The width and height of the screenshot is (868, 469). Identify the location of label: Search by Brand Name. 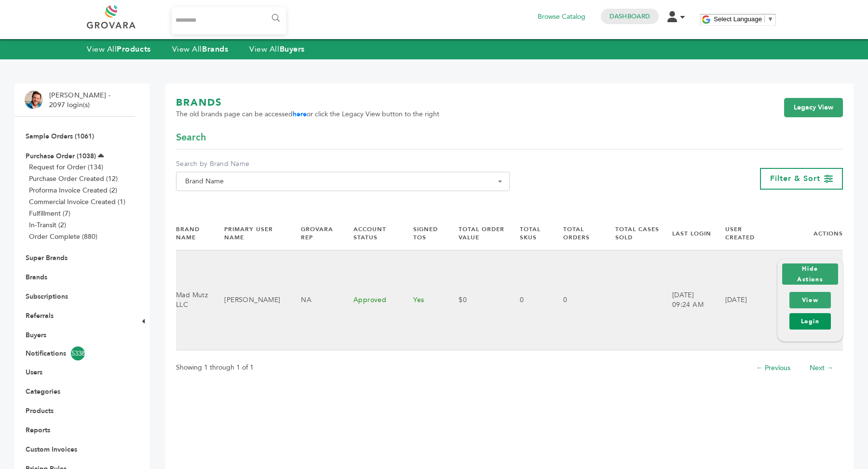
(343, 164).